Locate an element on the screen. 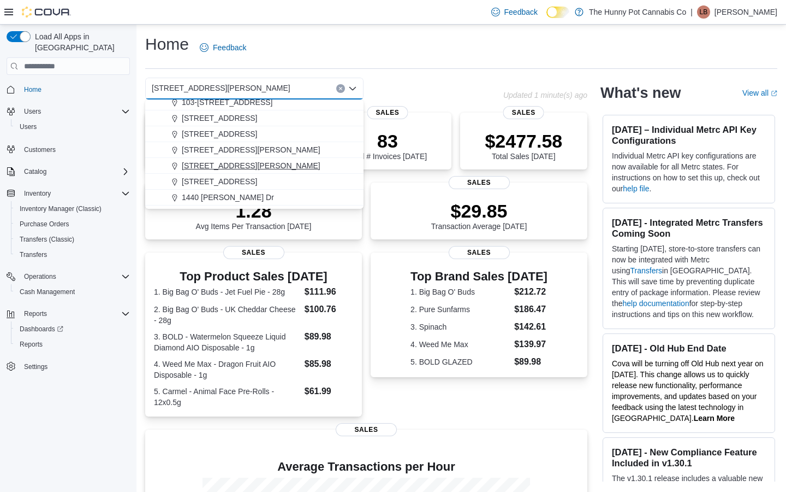 This screenshot has width=786, height=492. dt: 3. Spinach is located at coordinates (460, 327).